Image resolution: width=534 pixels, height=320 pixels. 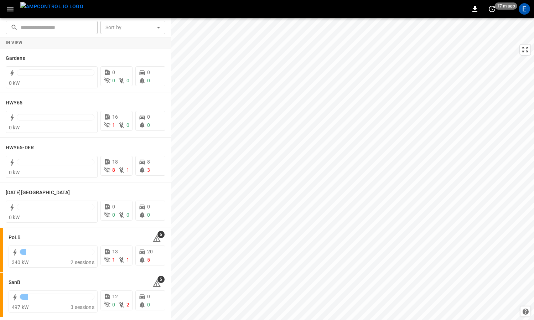 I want to click on div: profile-icon, so click(x=525, y=9).